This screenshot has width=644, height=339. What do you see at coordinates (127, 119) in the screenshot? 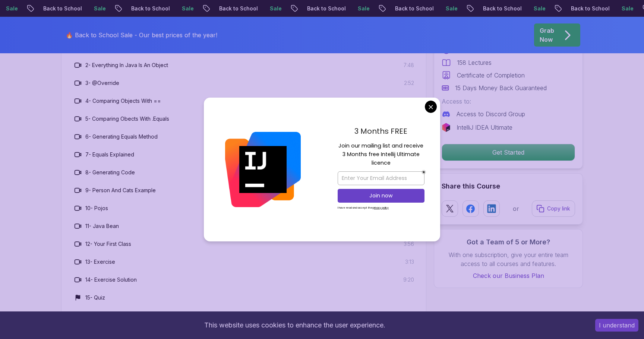
I see `h3: 5 - Comparing Obects With .Equals` at bounding box center [127, 119].